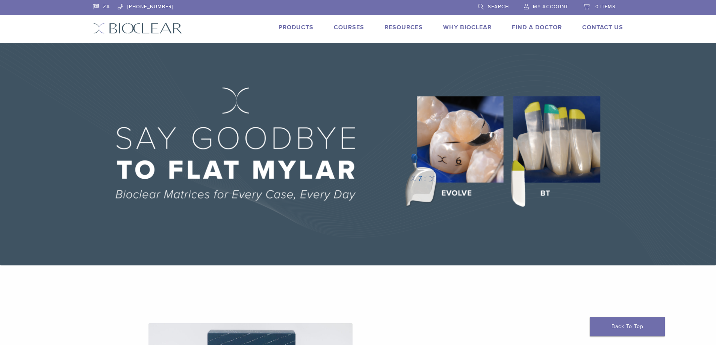 The height and width of the screenshot is (345, 716). What do you see at coordinates (627, 327) in the screenshot?
I see `a: Back To Top` at bounding box center [627, 327].